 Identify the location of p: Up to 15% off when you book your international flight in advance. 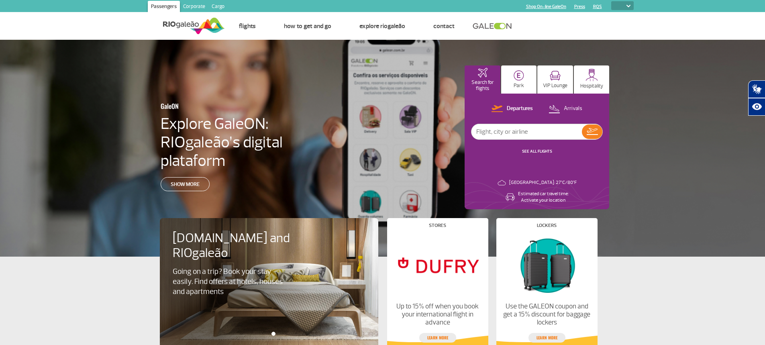
(438, 315).